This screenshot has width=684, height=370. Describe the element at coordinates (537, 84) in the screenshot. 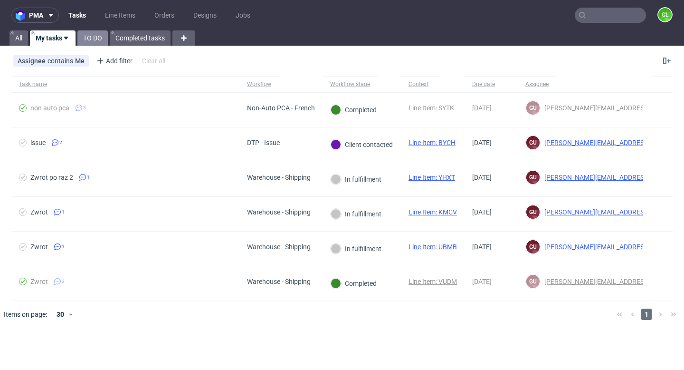

I see `div: Assignee` at that location.